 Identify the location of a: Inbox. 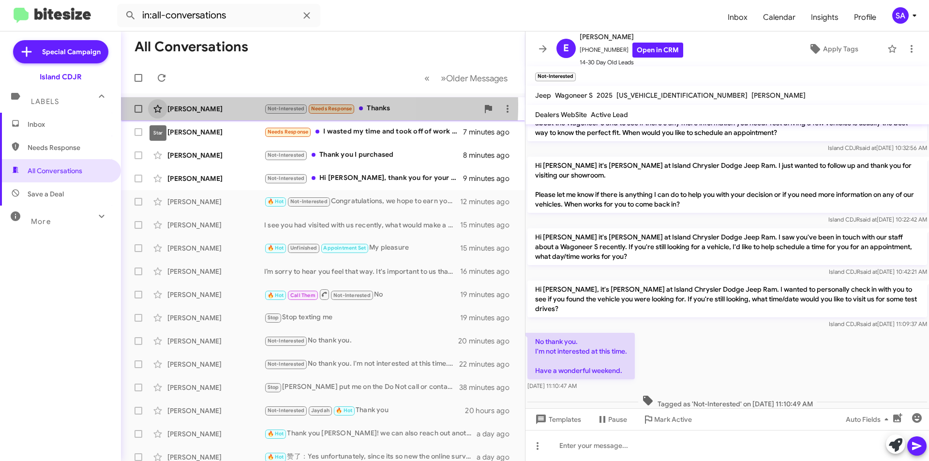
(738, 17).